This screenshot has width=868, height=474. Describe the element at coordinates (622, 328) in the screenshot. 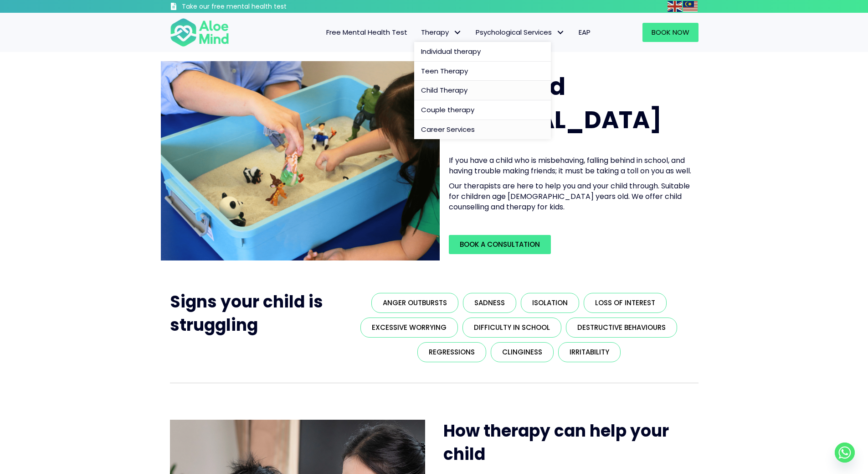

I see `a: Destructive behaviours` at that location.